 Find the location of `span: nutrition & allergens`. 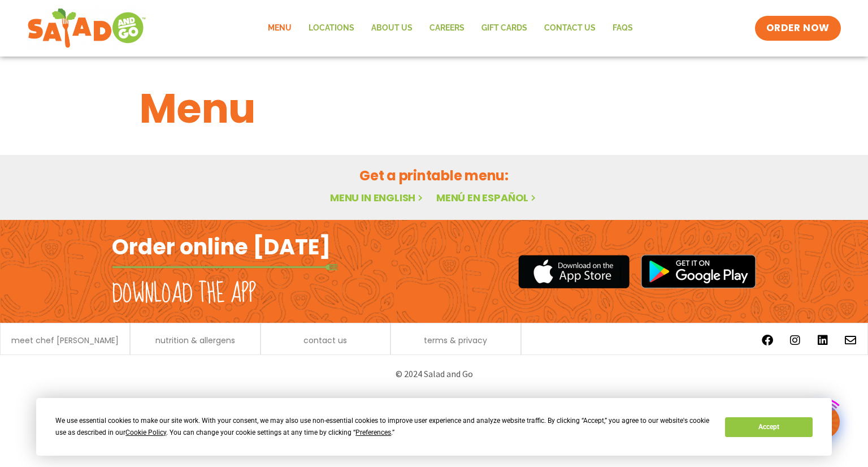

span: nutrition & allergens is located at coordinates (195, 340).